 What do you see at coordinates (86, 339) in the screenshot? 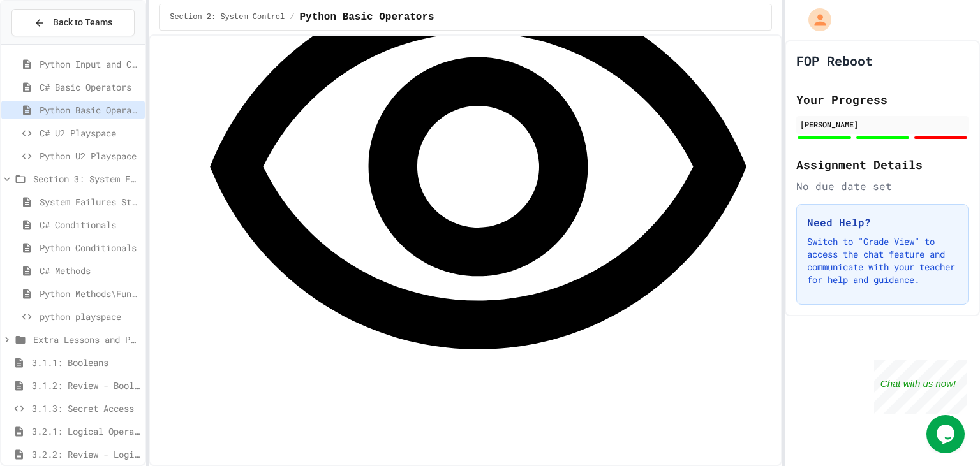
I see `span: Extra Lessons and Practice Python` at bounding box center [86, 339].